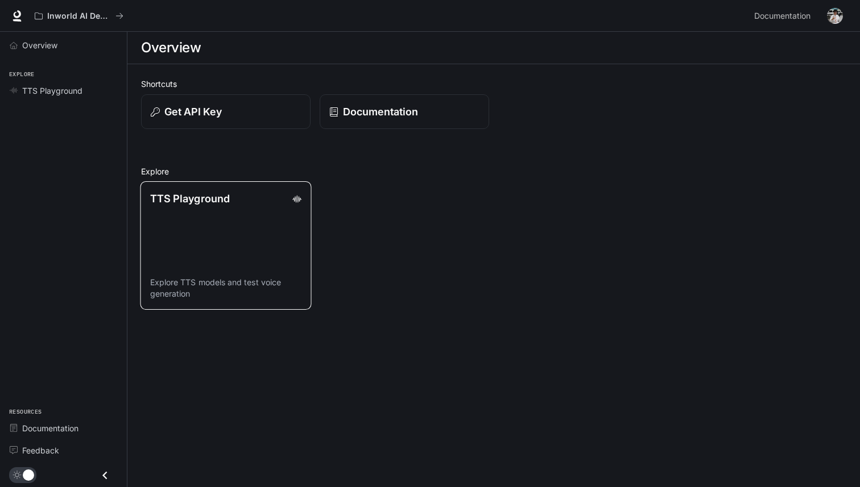 The image size is (860, 487). Describe the element at coordinates (226, 246) in the screenshot. I see `a: TTS PlaygroundExplore TTS models and test voice generation` at that location.